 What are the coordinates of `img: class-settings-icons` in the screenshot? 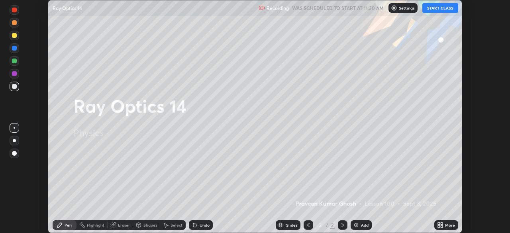 It's located at (394, 8).